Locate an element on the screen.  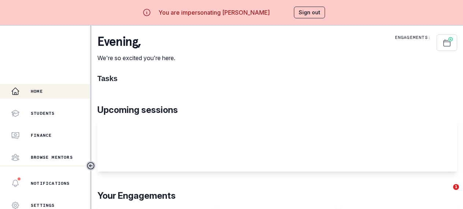
button: Sign out is located at coordinates (310, 12).